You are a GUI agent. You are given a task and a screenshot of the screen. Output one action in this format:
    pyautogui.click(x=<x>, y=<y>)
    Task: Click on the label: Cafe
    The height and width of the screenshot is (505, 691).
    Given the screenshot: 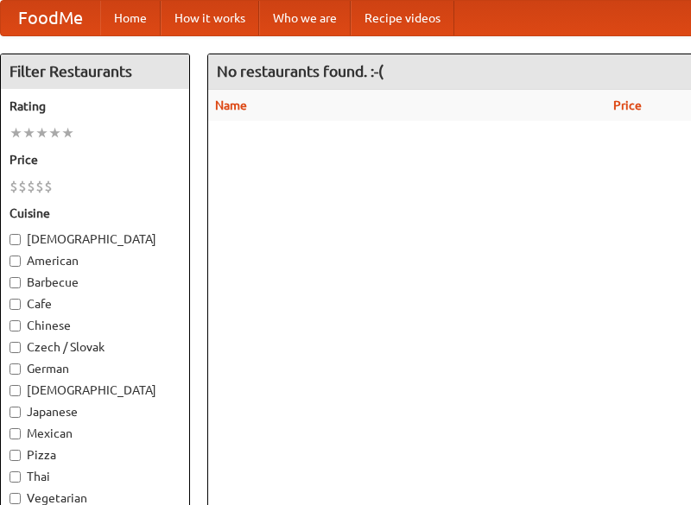 What is the action you would take?
    pyautogui.click(x=95, y=304)
    